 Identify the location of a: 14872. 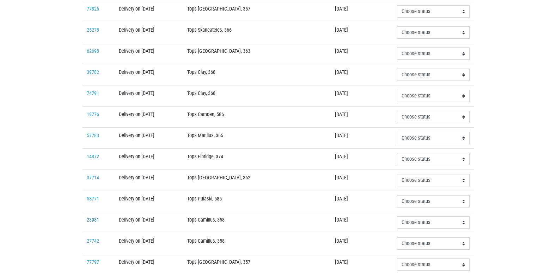
(93, 157).